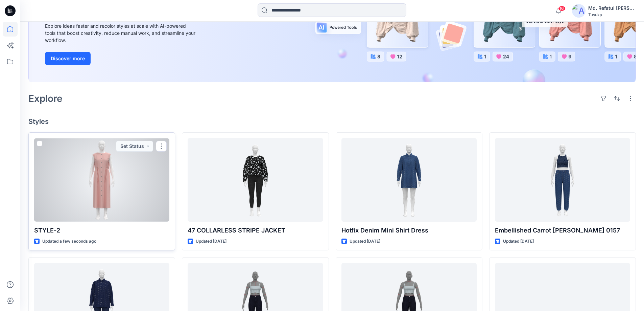  Describe the element at coordinates (562, 179) in the screenshot. I see `a: Embellished Carrot Jean 0157` at that location.